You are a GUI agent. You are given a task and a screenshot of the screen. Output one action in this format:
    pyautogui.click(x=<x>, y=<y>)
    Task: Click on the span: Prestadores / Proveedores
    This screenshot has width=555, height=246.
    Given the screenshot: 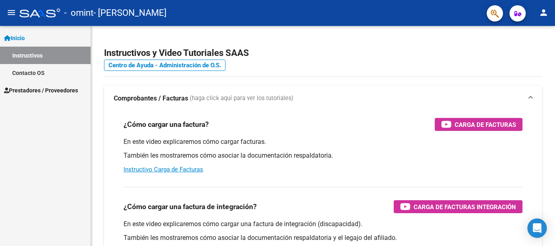 What is the action you would take?
    pyautogui.click(x=41, y=91)
    